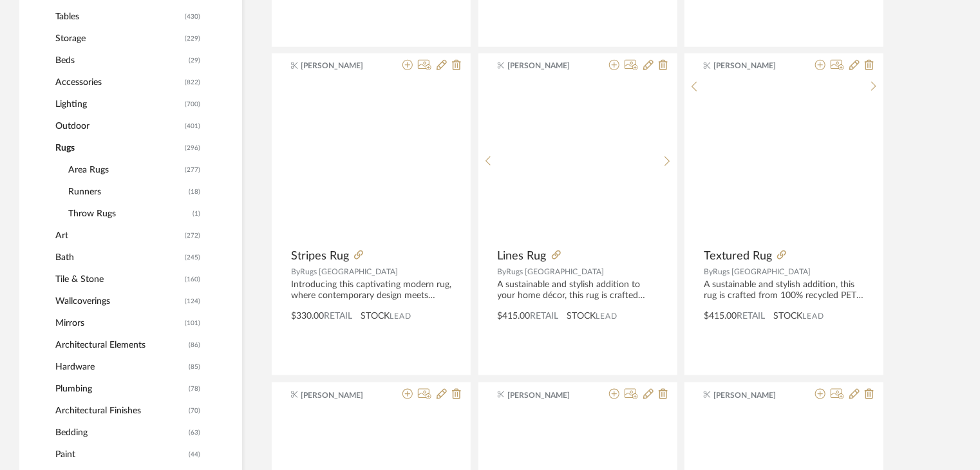  I want to click on span: (229), so click(193, 39).